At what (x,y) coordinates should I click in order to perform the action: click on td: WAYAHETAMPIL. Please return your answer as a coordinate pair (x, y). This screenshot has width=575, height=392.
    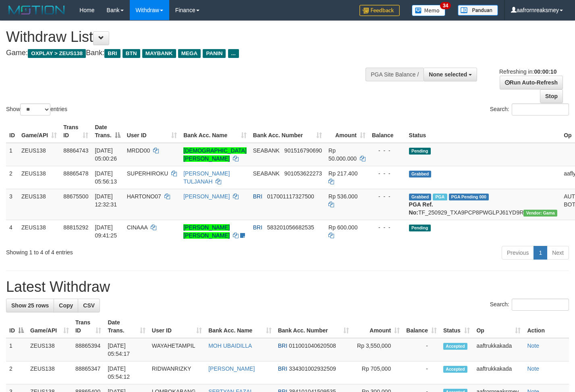
    Looking at the image, I should click on (177, 350).